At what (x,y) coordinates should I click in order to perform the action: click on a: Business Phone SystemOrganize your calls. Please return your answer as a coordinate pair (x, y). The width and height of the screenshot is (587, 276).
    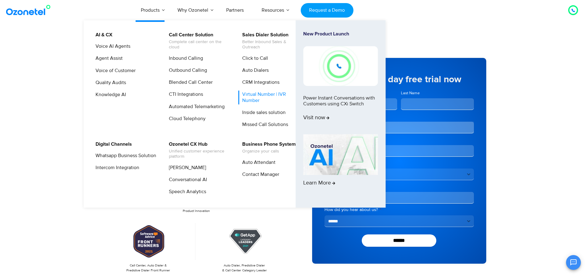
    Looking at the image, I should click on (267, 148).